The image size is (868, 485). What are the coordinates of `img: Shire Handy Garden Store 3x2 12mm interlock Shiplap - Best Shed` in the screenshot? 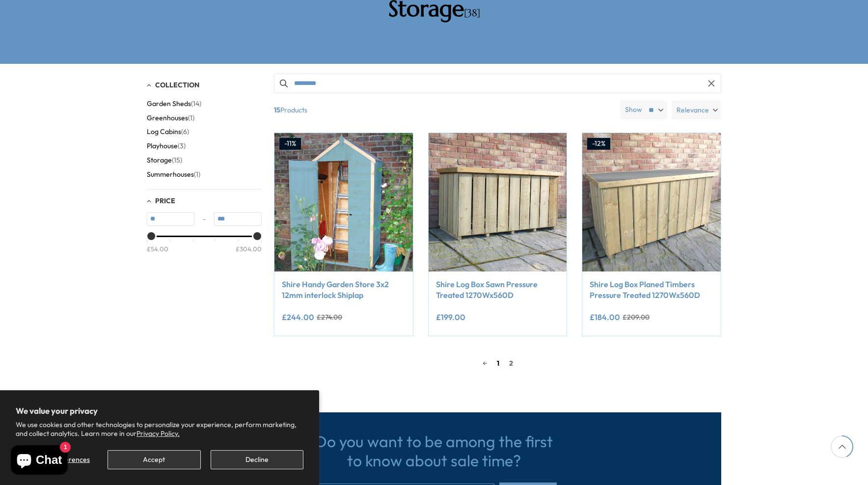 It's located at (344, 202).